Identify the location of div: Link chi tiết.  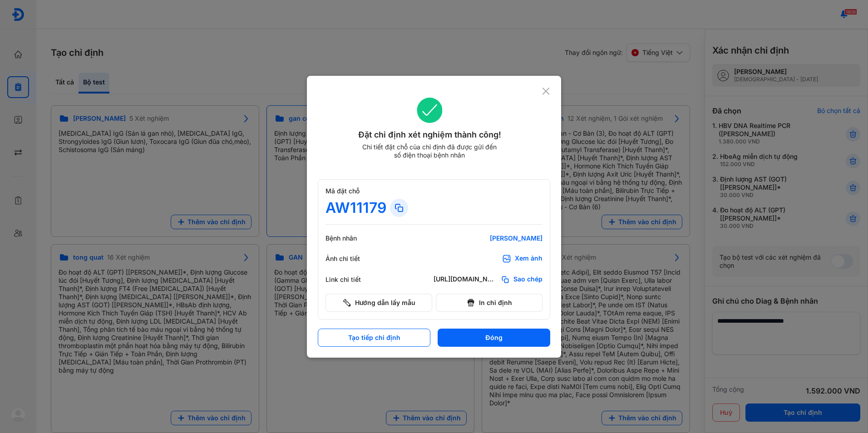
(352, 279).